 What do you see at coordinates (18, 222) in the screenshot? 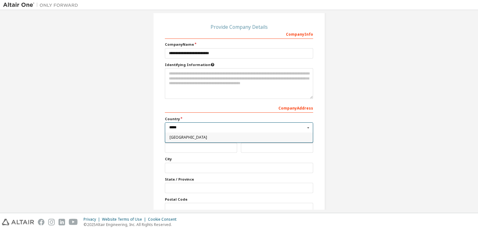
I see `img: altair_logo.svg` at bounding box center [18, 222].